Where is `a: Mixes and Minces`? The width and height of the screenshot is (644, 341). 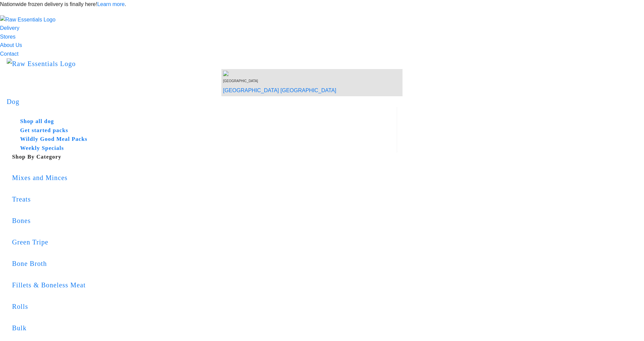 a: Mixes and Minces is located at coordinates (204, 177).